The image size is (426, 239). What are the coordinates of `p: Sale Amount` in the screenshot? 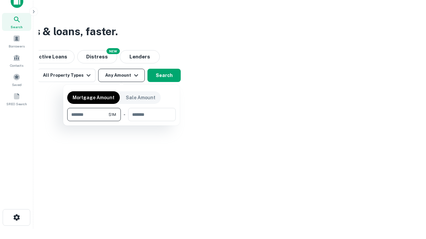 It's located at (140, 98).